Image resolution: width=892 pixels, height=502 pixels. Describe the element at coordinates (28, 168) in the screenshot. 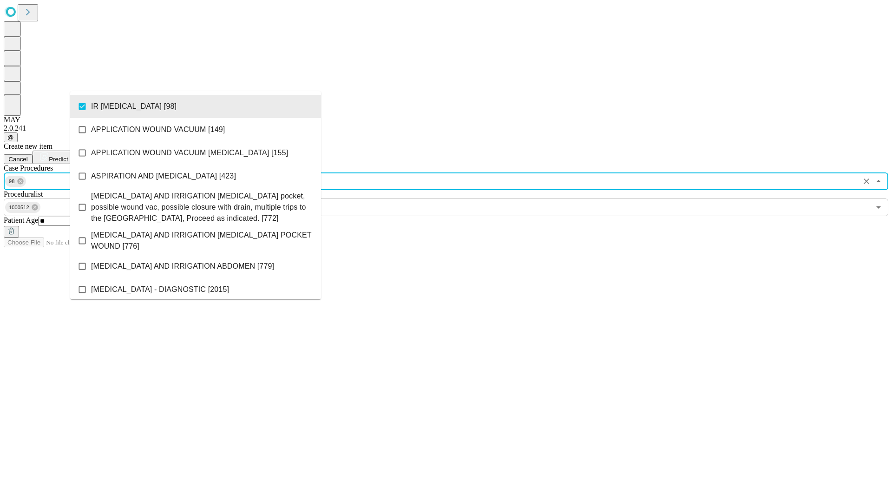

I see `span: Scheduled Procedure` at that location.